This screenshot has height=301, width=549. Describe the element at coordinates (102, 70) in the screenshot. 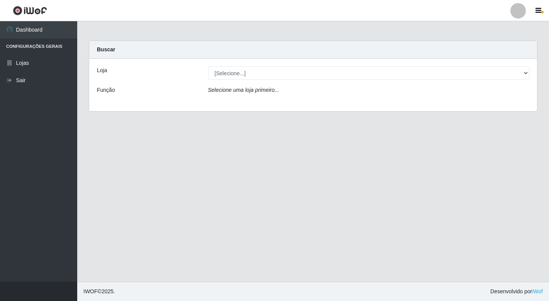

I see `label: Loja` at that location.